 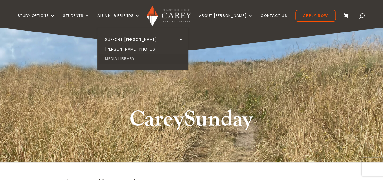 What do you see at coordinates (315, 16) in the screenshot?
I see `a: Apply Now` at bounding box center [315, 16].